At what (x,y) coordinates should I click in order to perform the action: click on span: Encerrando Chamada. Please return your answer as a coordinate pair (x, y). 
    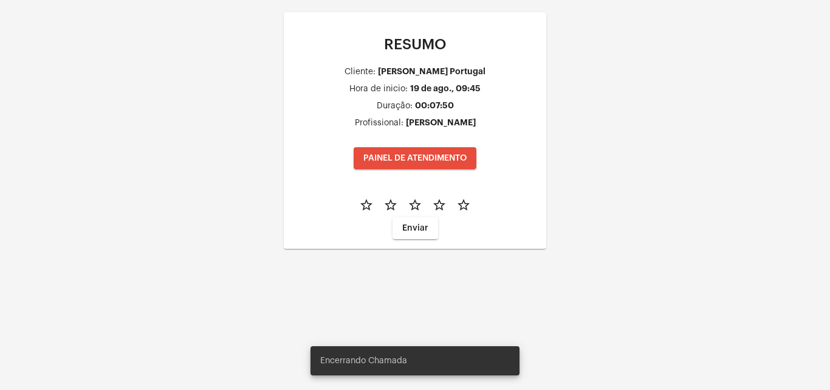
    Looking at the image, I should click on (363, 360).